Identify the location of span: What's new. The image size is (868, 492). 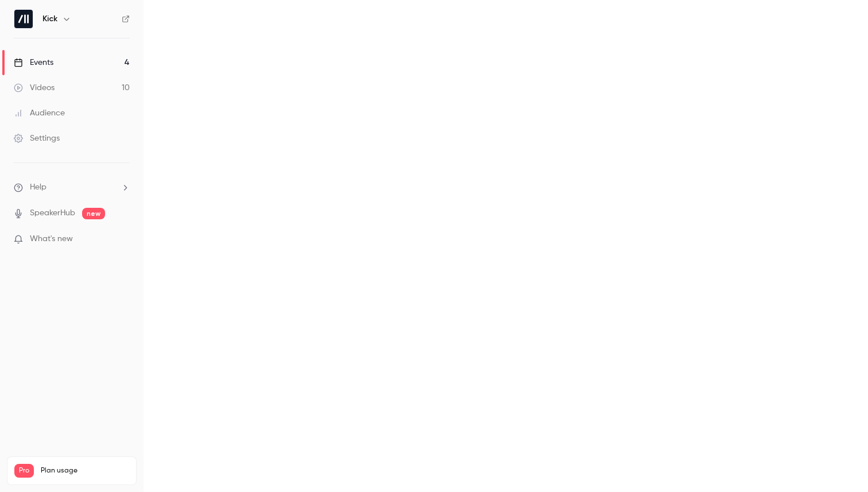
(51, 239).